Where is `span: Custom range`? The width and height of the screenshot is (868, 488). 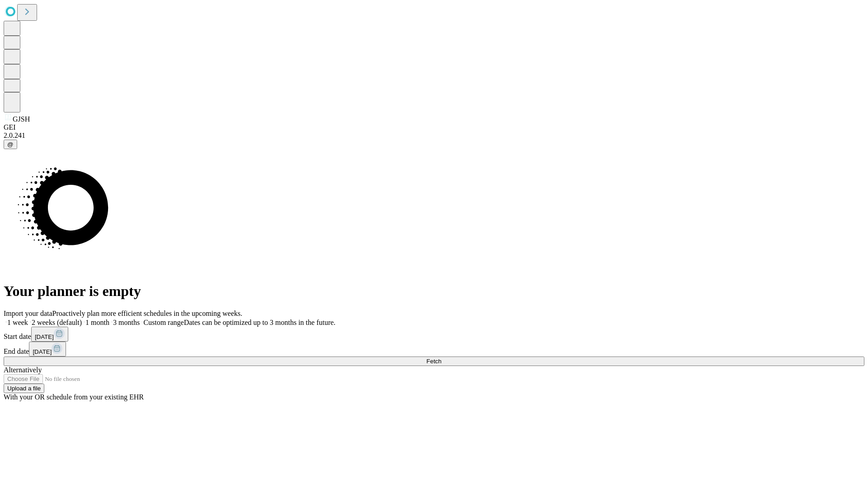
span: Custom range is located at coordinates (163, 322).